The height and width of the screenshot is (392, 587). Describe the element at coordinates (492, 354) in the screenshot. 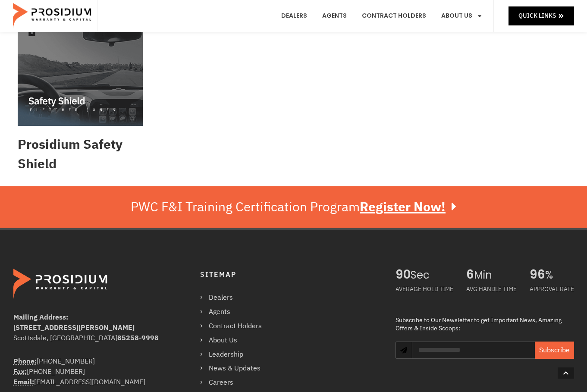

I see `form: Newsletter Form` at that location.